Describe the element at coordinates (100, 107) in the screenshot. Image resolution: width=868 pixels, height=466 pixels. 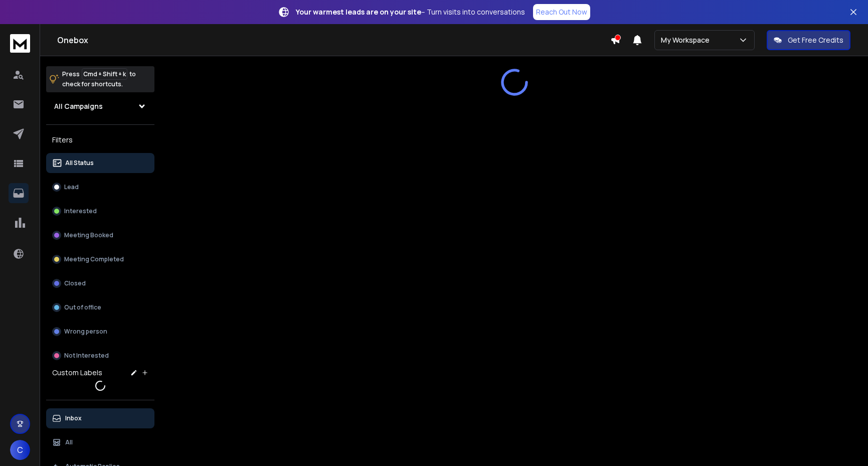
I see `button: All Campaigns` at that location.